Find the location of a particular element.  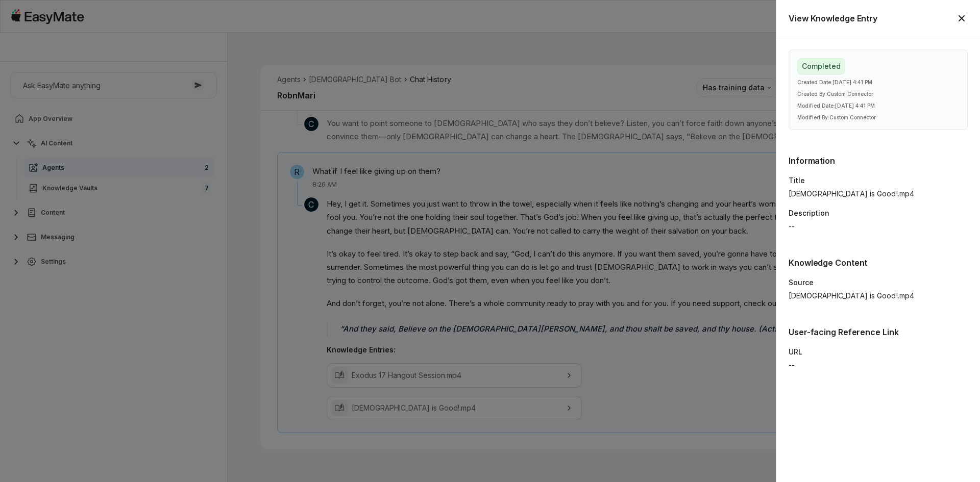

div: Modified By : Custom Connector is located at coordinates (878, 117).